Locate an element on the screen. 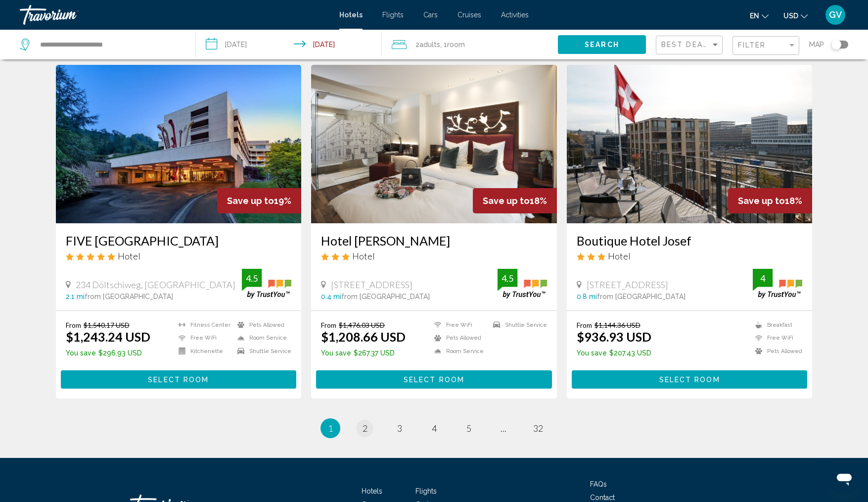  ins: $1,208.66 USD is located at coordinates (363, 337).